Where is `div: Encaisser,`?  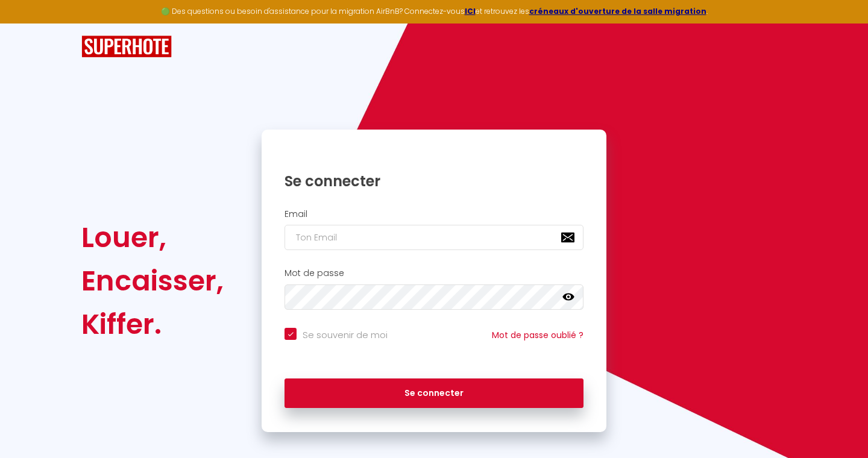
div: Encaisser, is located at coordinates (152, 281).